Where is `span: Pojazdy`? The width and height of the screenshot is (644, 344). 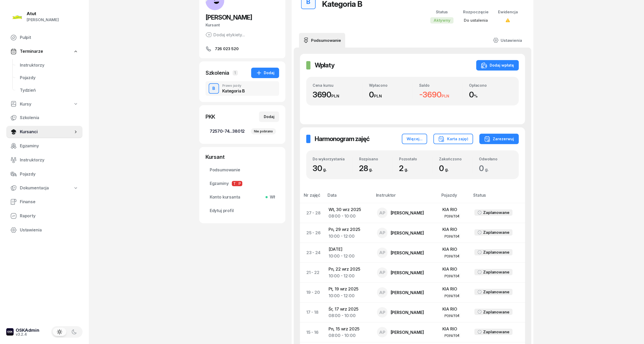
span: Pojazdy is located at coordinates (49, 78).